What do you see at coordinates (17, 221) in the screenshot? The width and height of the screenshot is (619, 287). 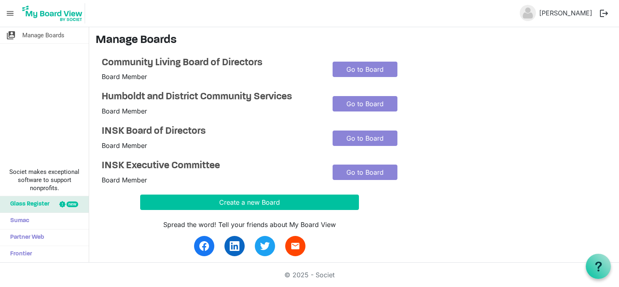 I see `span: Sumac` at bounding box center [17, 221].